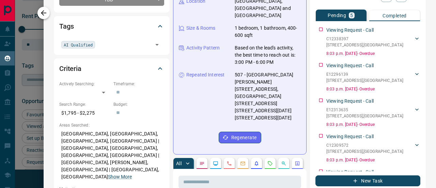 The width and height of the screenshot is (436, 188). I want to click on svg: Emails, so click(243, 163).